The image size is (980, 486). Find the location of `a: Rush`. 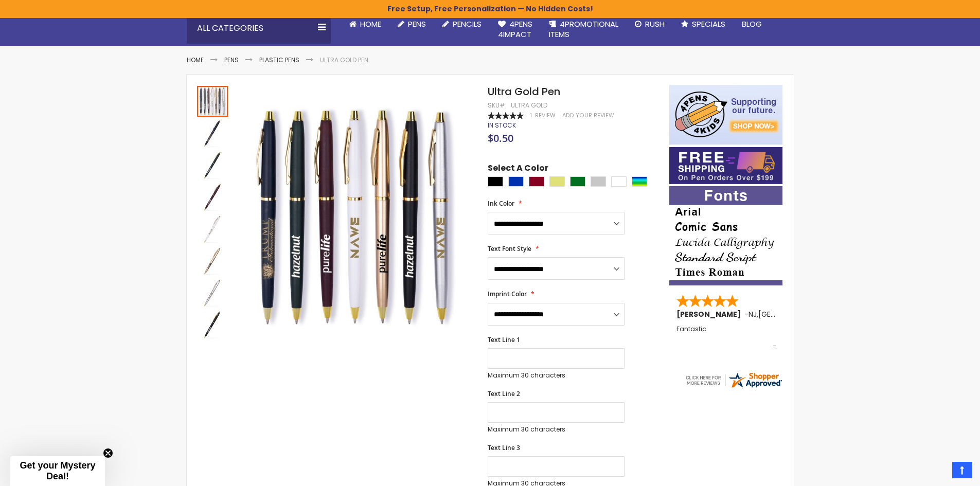

a: Rush is located at coordinates (650, 24).